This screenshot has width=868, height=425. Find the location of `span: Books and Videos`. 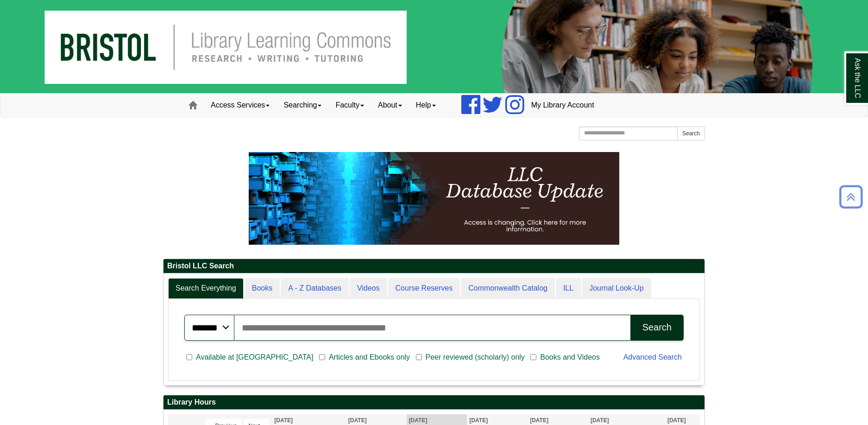

span: Books and Videos is located at coordinates (570, 357).